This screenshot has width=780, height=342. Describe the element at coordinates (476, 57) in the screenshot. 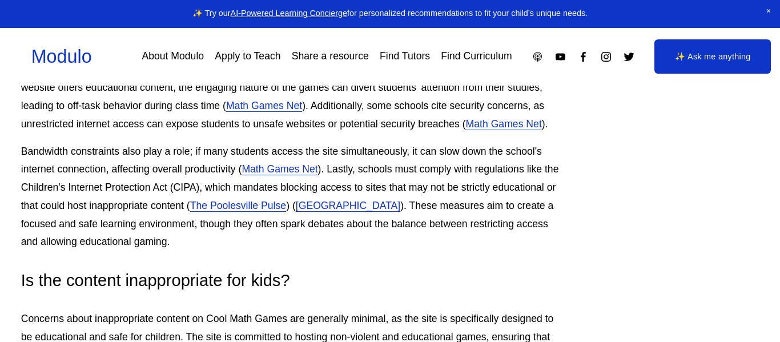

I see `a: Find Curriculum` at that location.